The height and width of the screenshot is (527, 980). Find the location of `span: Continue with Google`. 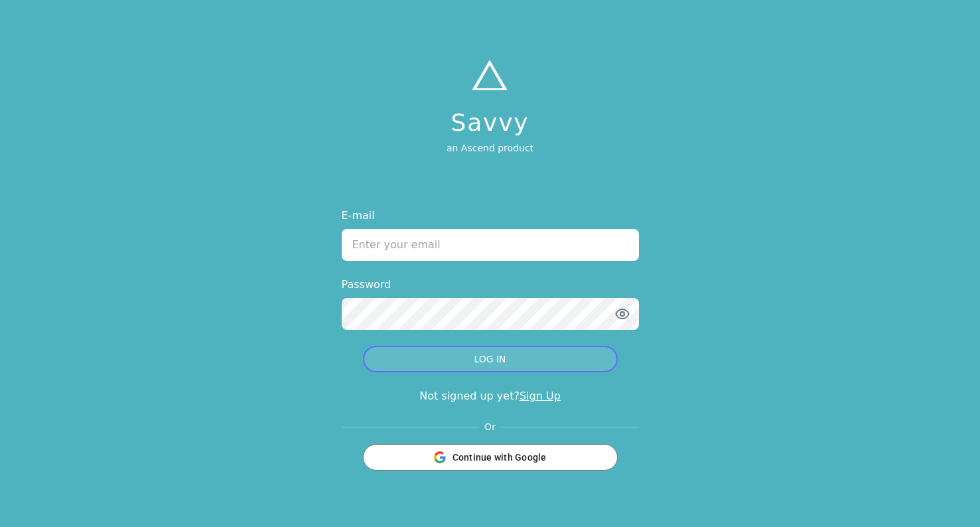

span: Continue with Google is located at coordinates (500, 457).